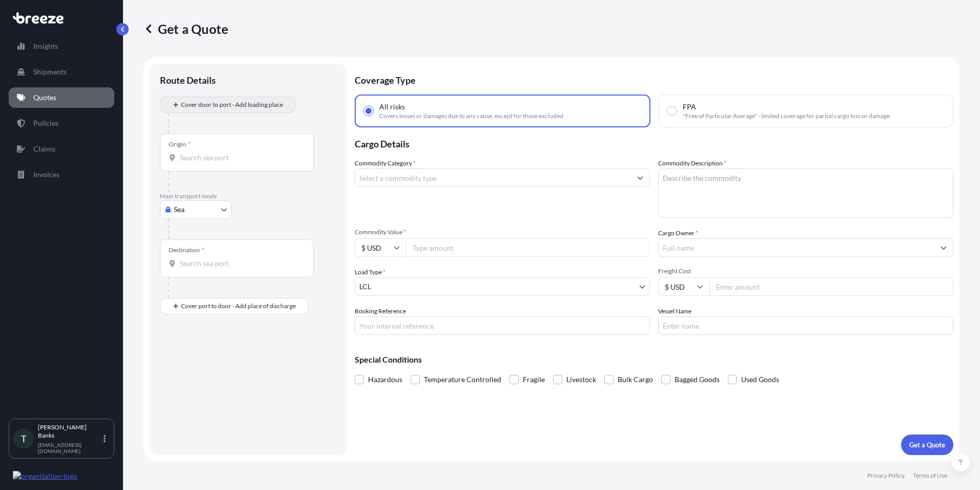 This screenshot has height=490, width=980. Describe the element at coordinates (582, 380) in the screenshot. I see `span: Livestock` at that location.